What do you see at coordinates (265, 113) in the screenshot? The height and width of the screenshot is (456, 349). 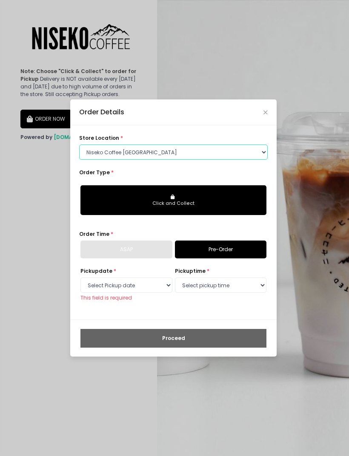 I see `button: Close` at bounding box center [265, 113].